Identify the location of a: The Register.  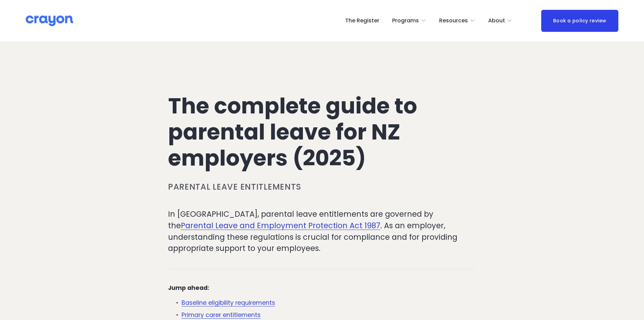
(362, 21).